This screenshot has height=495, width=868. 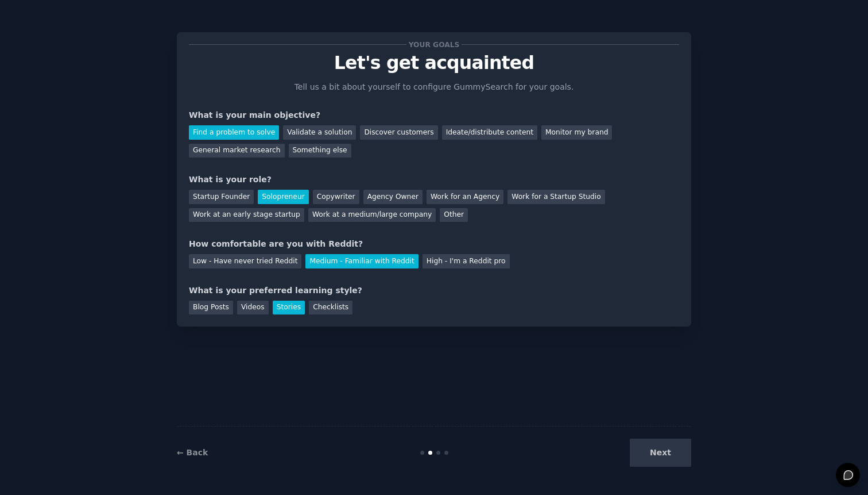 I want to click on div: Copywriter, so click(x=336, y=197).